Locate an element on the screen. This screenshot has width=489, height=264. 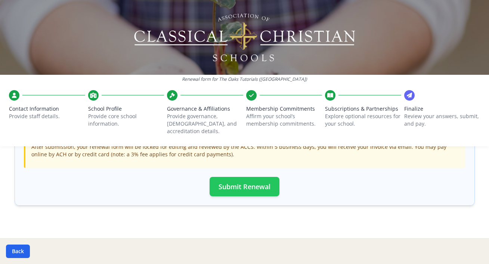
p: Explore optional resources for your school. is located at coordinates (363, 120).